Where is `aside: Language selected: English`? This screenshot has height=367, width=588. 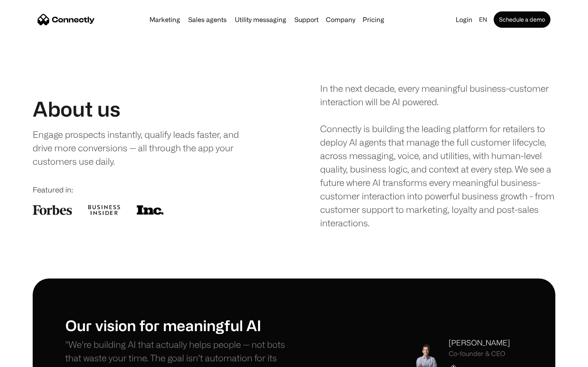
aside: Language selected: English is located at coordinates (28, 358).